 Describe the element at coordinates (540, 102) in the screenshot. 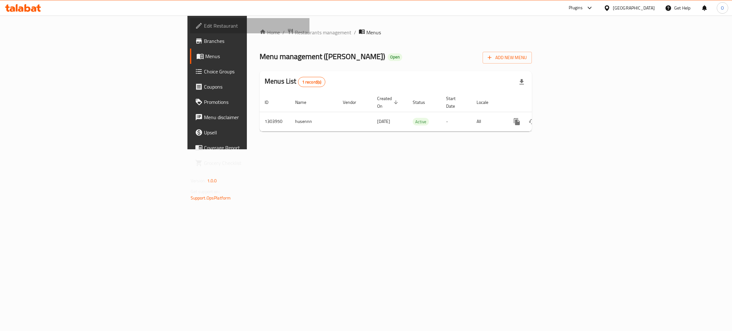

I see `th: Actions` at that location.